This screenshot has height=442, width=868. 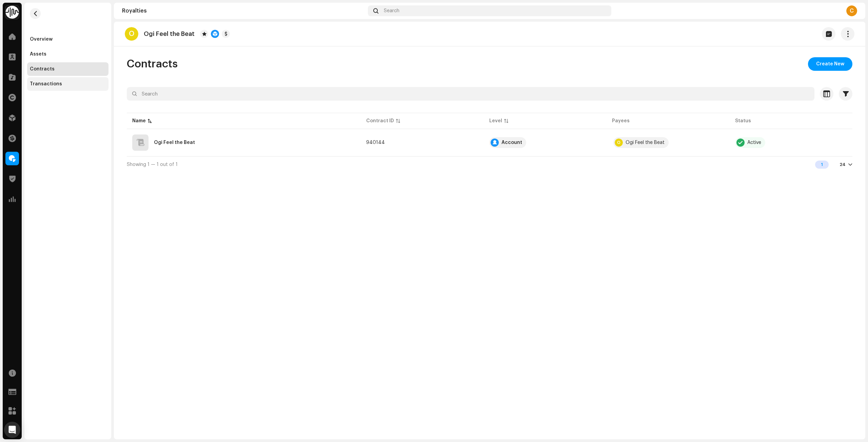 What do you see at coordinates (375, 143) in the screenshot?
I see `span: 940144` at bounding box center [375, 143].